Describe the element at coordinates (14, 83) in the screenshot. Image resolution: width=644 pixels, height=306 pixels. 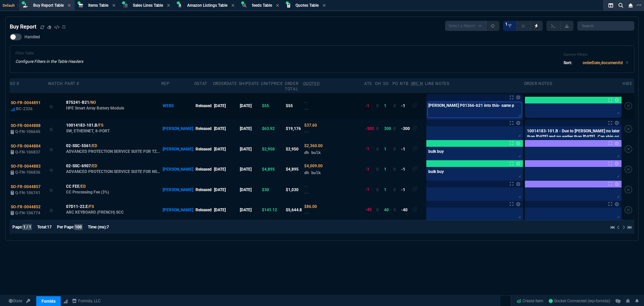
I see `div: SO #` at that location.